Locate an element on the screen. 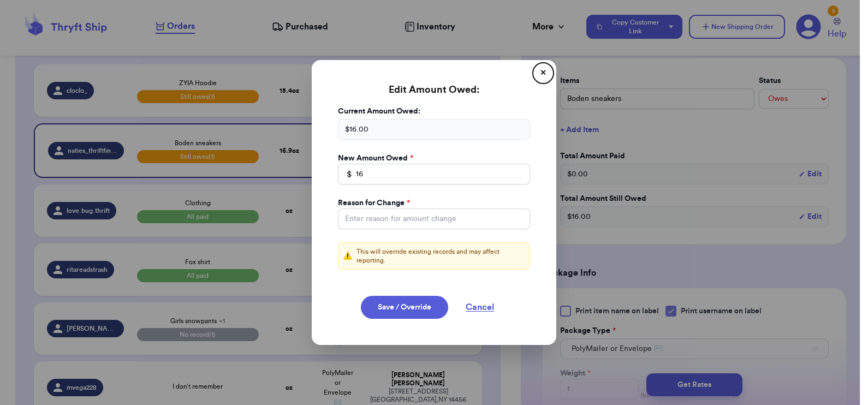 The width and height of the screenshot is (868, 405). input: Enter reason for amount change is located at coordinates (434, 219).